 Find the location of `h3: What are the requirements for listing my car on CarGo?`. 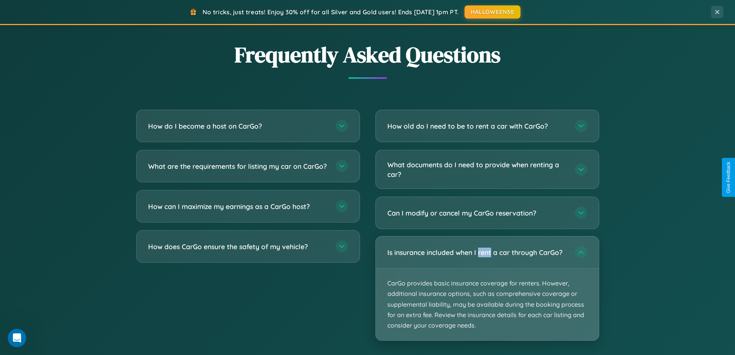

h3: What are the requirements for listing my car on CarGo? is located at coordinates (238, 166).